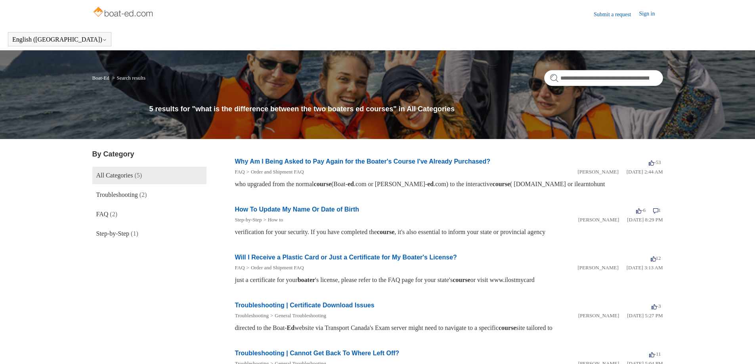 The height and width of the screenshot is (364, 755). What do you see at coordinates (124, 13) in the screenshot?
I see `img: Boat-Ed Help Center home page` at bounding box center [124, 13].